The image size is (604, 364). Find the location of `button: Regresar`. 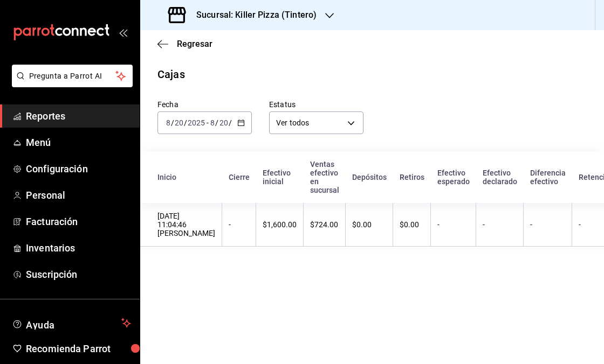

button: Regresar is located at coordinates (185, 44).